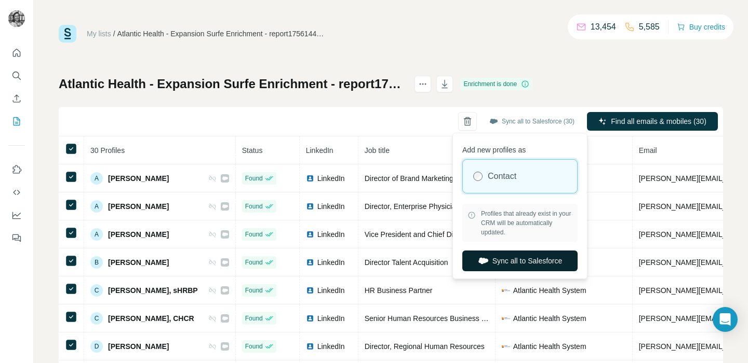 This screenshot has width=748, height=363. I want to click on button: Enrich CSV, so click(17, 99).